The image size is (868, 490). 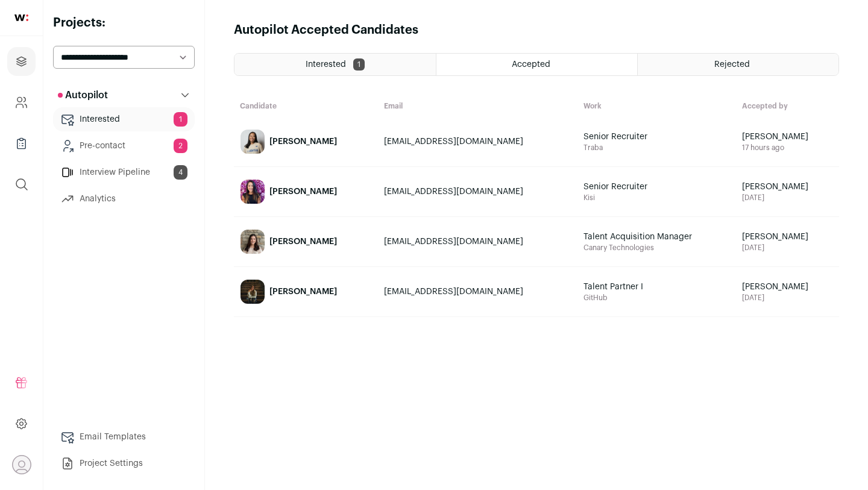 I want to click on a: Interested1, so click(x=124, y=119).